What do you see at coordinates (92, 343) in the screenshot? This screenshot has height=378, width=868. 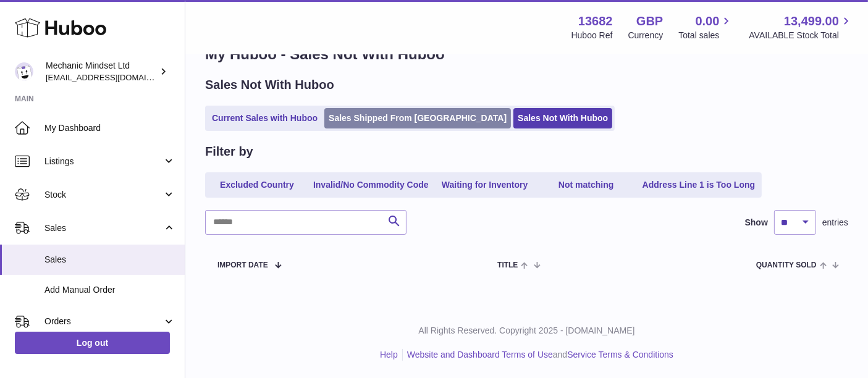 I see `a: Log out` at bounding box center [92, 343].